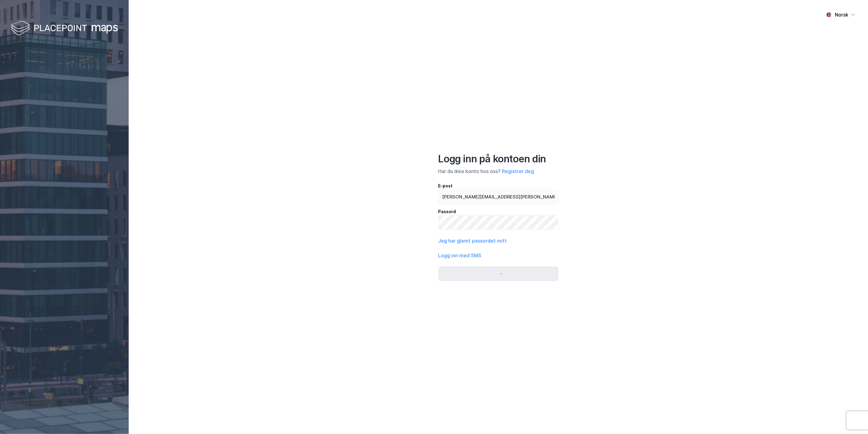 Image resolution: width=868 pixels, height=434 pixels. Describe the element at coordinates (498, 211) in the screenshot. I see `div: Passord` at that location.